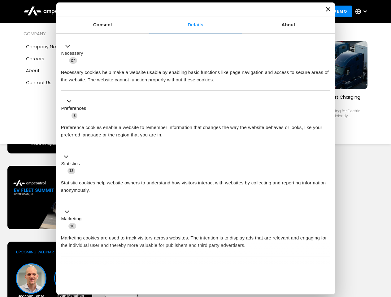 The width and height of the screenshot is (391, 297). I want to click on div: Marketing cookies are used to track visitors across websites. The intention is to display ads tha..., so click(196, 239).